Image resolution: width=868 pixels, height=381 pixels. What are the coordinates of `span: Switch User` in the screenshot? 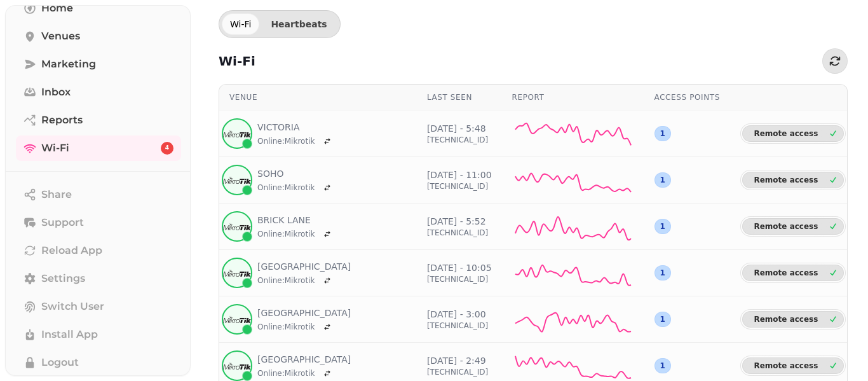 It's located at (73, 306).